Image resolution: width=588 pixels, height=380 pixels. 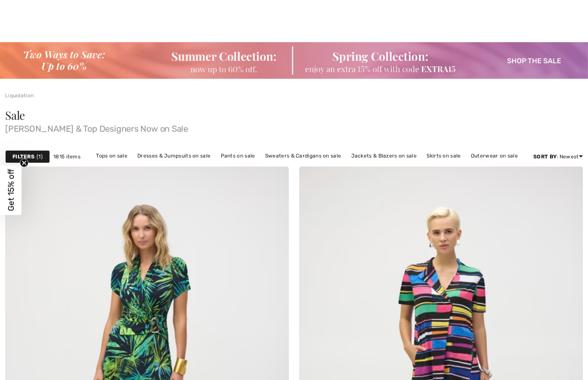 I want to click on a: Sweaters & Cardigans on sale, so click(x=303, y=155).